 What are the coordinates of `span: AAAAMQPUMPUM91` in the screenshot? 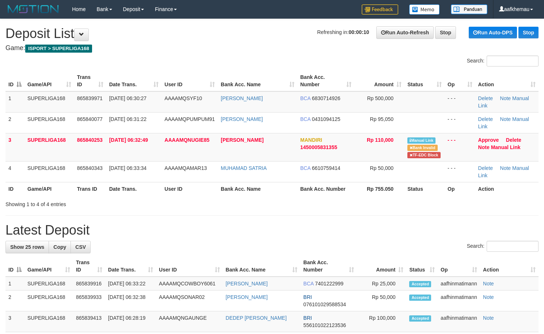 It's located at (190, 119).